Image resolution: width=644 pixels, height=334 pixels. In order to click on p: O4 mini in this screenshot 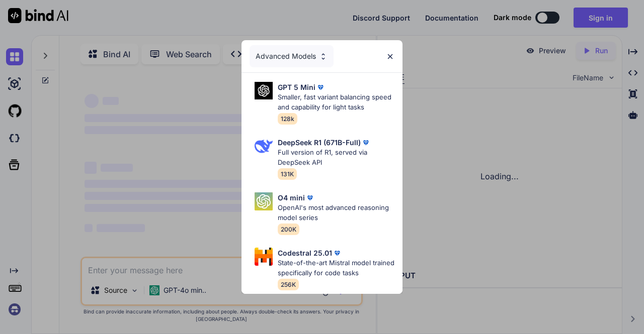, I will do `click(291, 198)`.